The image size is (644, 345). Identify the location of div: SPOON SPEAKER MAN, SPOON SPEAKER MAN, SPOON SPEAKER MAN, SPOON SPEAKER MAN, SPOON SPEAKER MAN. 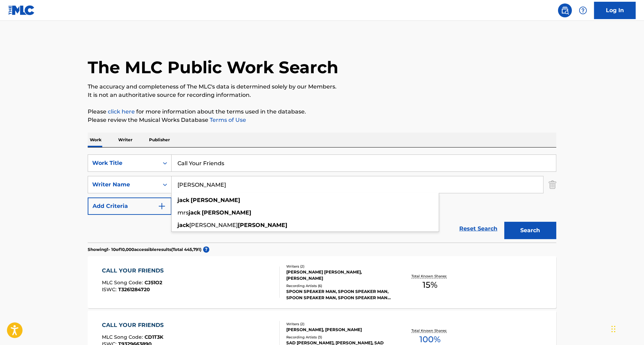
(339, 295).